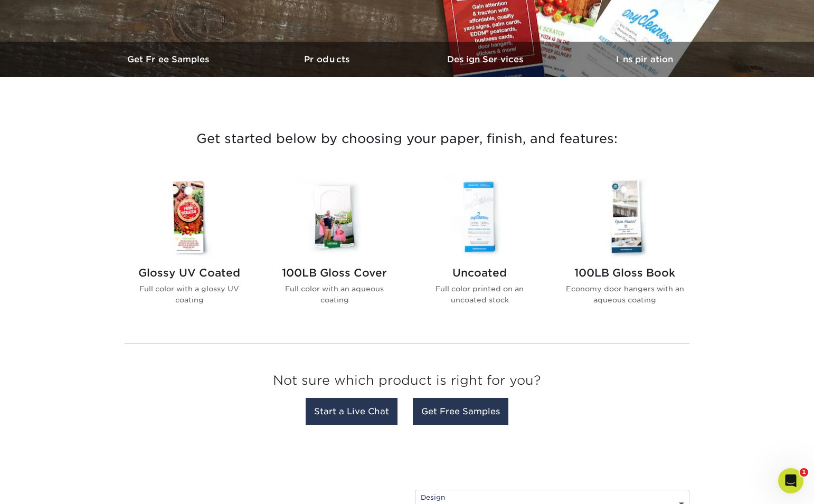  Describe the element at coordinates (479, 294) in the screenshot. I see `p: Full color printed on an uncoated stock` at that location.